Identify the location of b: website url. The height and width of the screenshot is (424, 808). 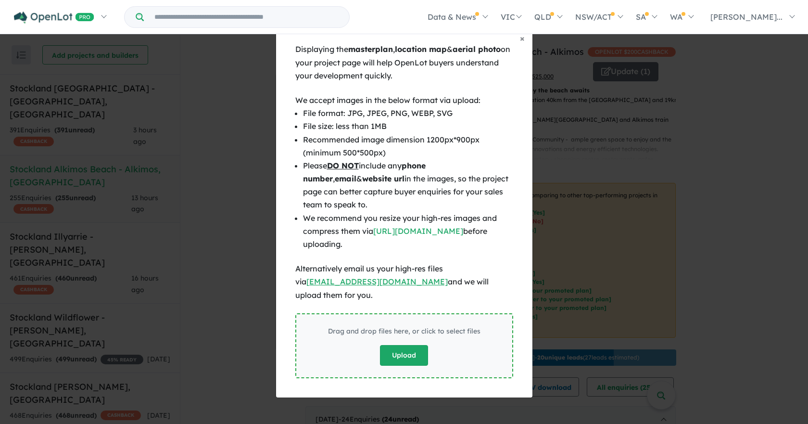
(384, 179).